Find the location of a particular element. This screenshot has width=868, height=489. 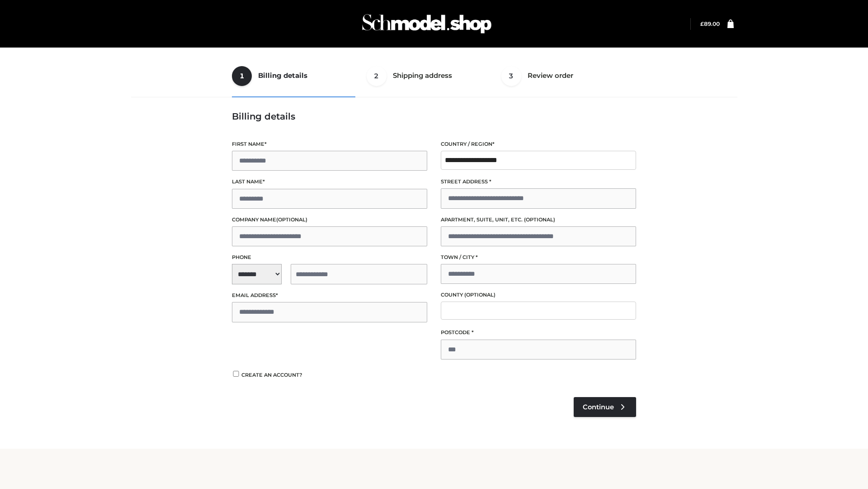

label: Town / City is located at coordinates (539, 257).